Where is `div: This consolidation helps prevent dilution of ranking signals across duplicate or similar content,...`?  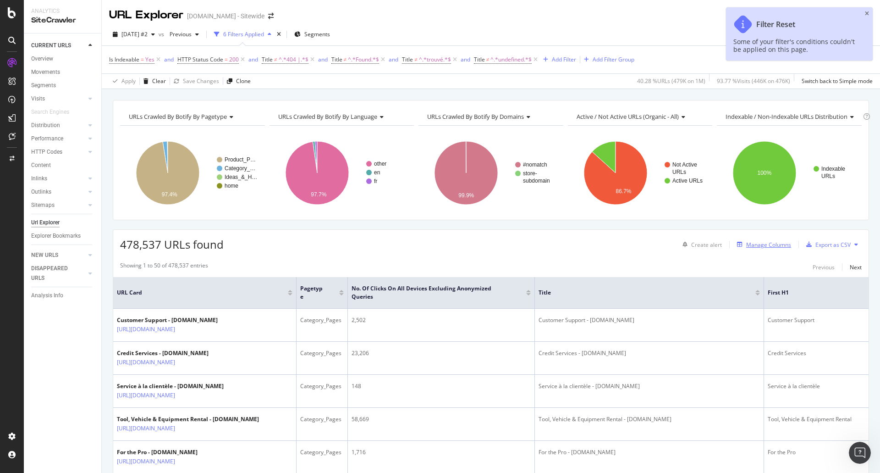
div: This consolidation helps prevent dilution of ranking signals across duplicate or similar content,... is located at coordinates (92, 277).